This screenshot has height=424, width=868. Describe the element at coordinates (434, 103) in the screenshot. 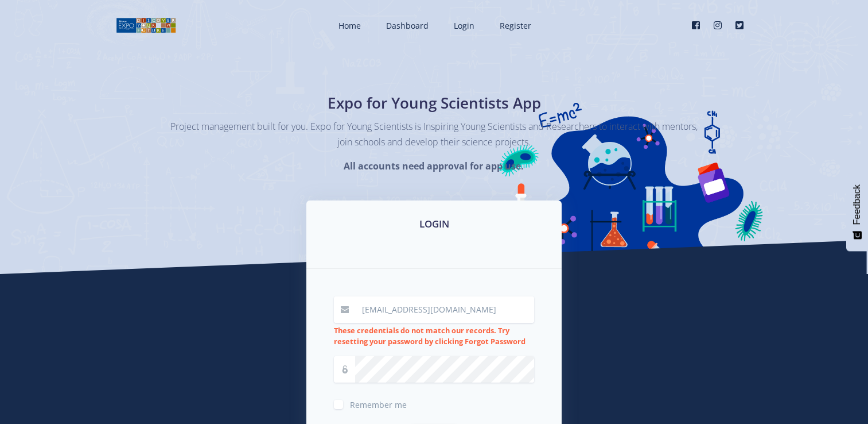

I see `h1: Expo for Young Scientists App` at that location.